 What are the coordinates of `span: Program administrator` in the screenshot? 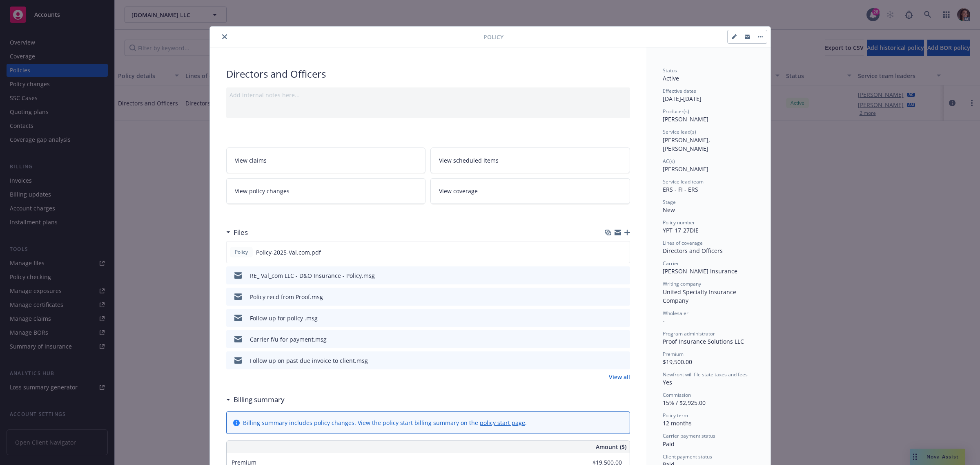 It's located at (688, 333).